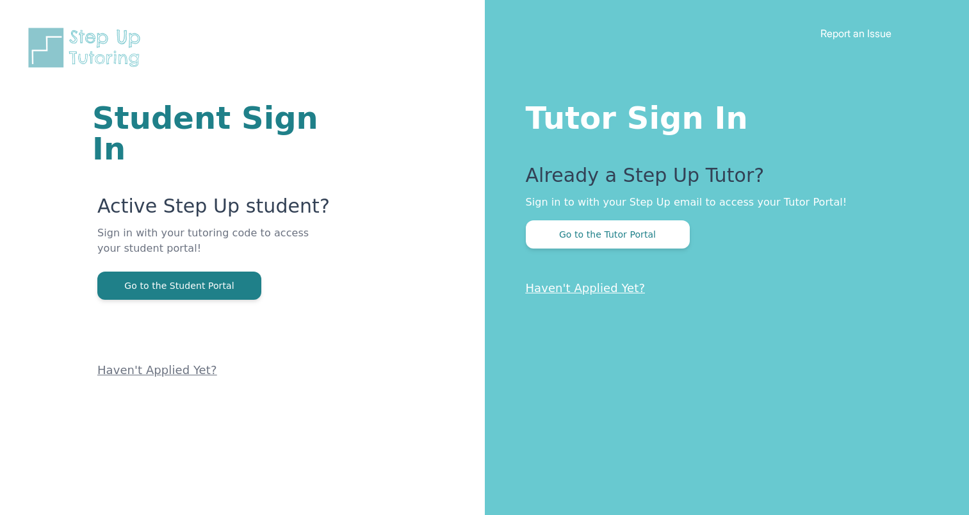 This screenshot has height=515, width=969. What do you see at coordinates (722, 179) in the screenshot?
I see `p: Already a Step Up Tutor?` at bounding box center [722, 179].